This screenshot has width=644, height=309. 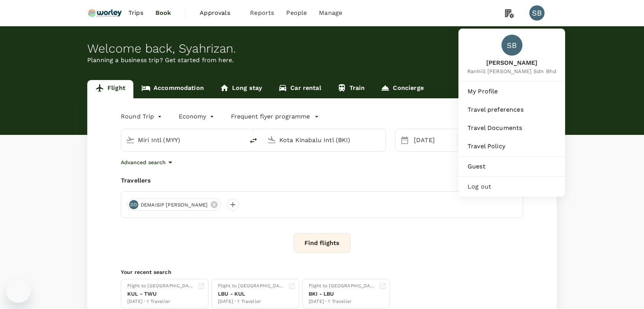 What do you see at coordinates (134, 205) in the screenshot?
I see `div: DD` at bounding box center [134, 205].